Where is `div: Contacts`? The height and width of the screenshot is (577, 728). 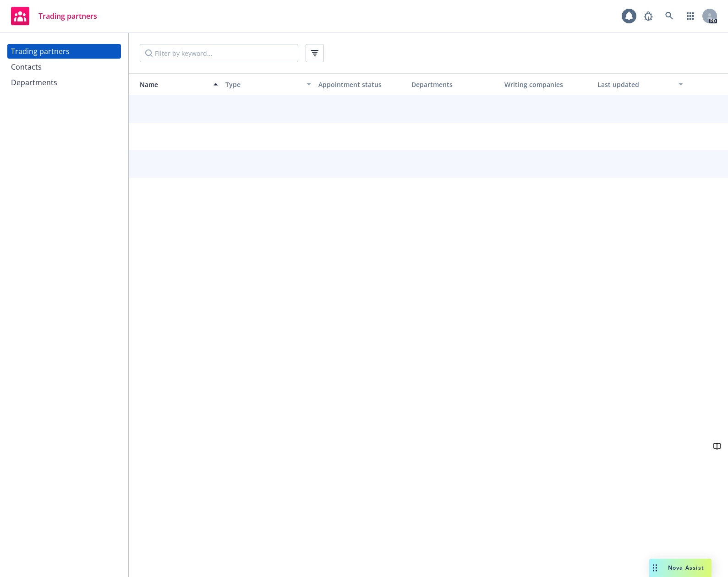
div: Contacts is located at coordinates (26, 67).